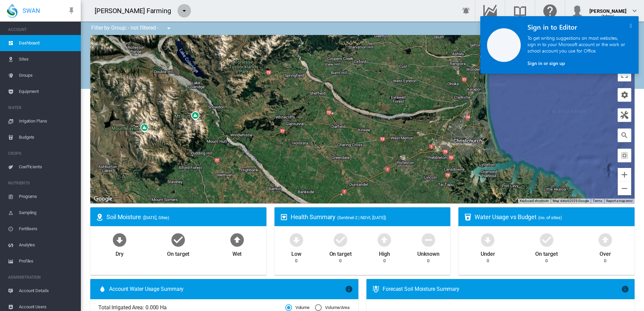 This screenshot has height=311, width=644. What do you see at coordinates (488, 252) in the screenshot?
I see `div: Under` at bounding box center [488, 252].